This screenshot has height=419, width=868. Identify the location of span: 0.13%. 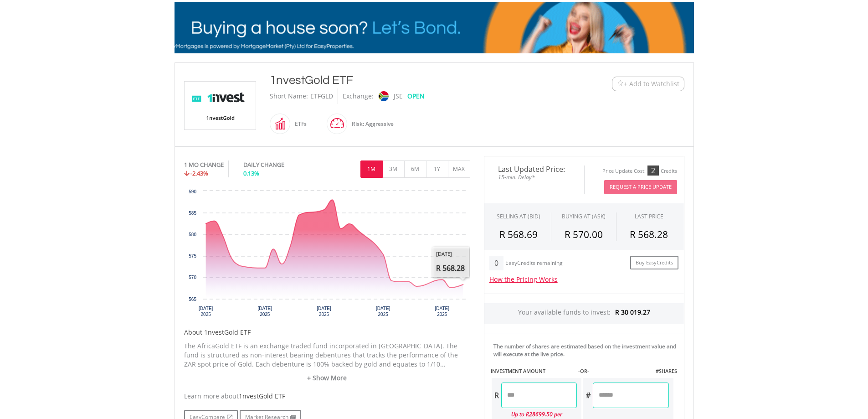
(251, 173).